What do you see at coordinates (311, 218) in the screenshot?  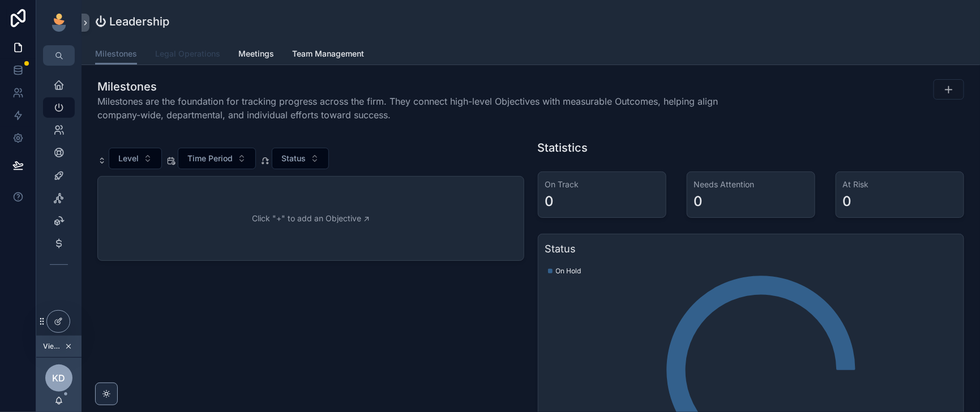 I see `span: Click "+" to add an Objective ↗` at bounding box center [311, 218].